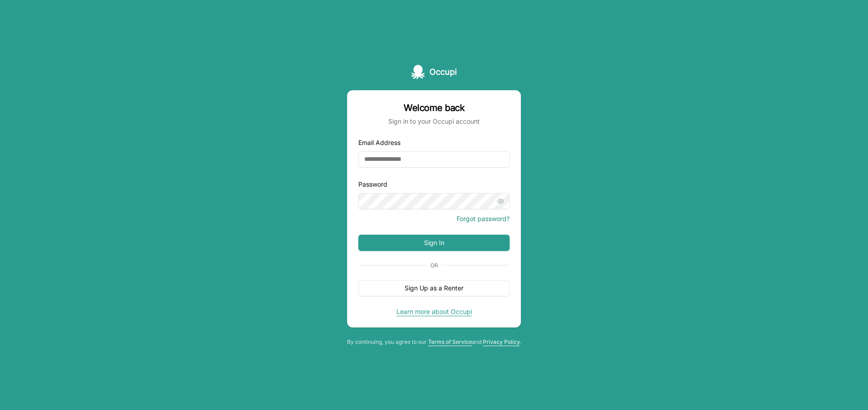 The height and width of the screenshot is (410, 868). Describe the element at coordinates (434, 289) in the screenshot. I see `button: Sign Up as a Renter` at that location.